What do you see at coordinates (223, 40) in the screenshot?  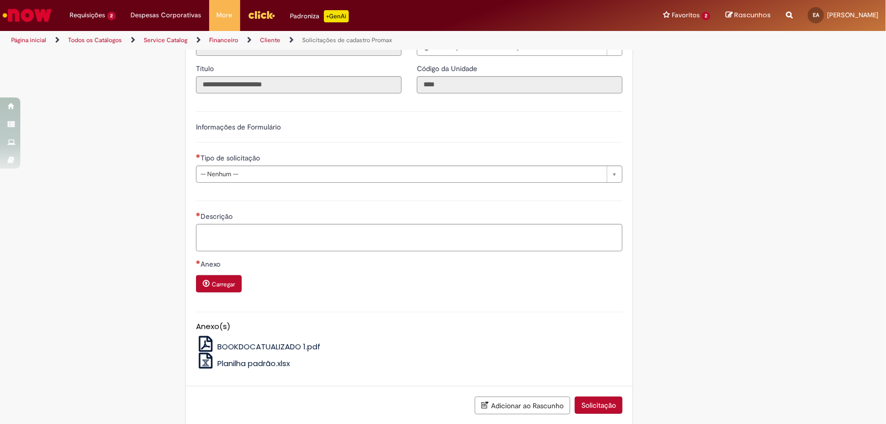 I see `a: Financeiro` at bounding box center [223, 40].